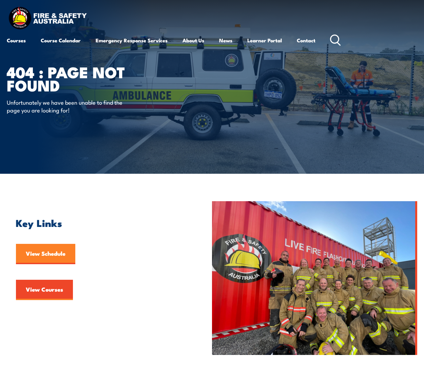 The width and height of the screenshot is (424, 379). I want to click on a: View Schedule, so click(45, 254).